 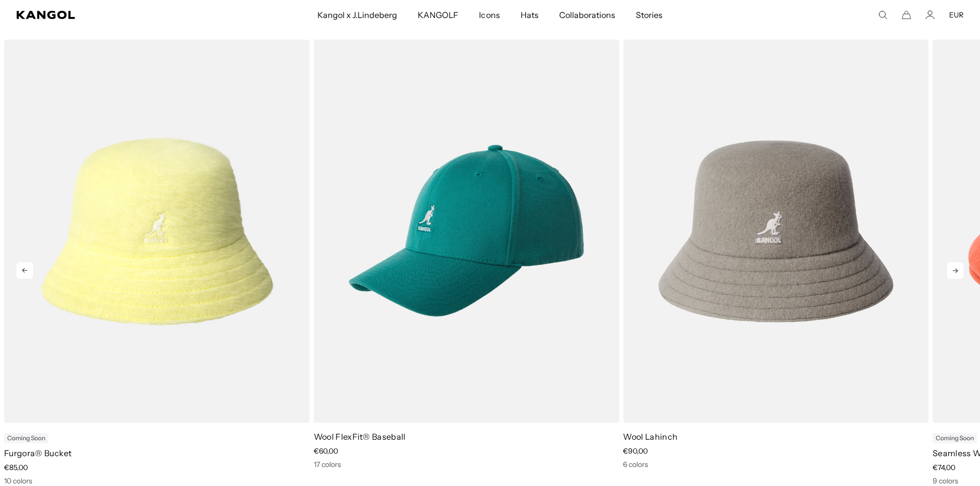 What do you see at coordinates (467, 436) in the screenshot?
I see `p: Wool FlexFit® Baseball` at bounding box center [467, 436].